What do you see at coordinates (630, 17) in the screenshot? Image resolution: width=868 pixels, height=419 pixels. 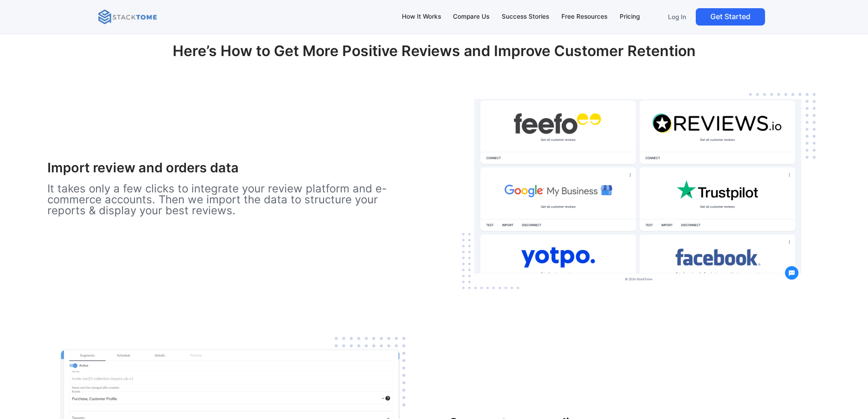 I see `div: Pricing` at bounding box center [630, 17].